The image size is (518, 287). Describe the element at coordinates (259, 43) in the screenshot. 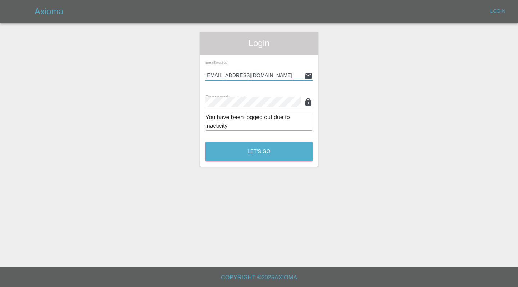

I see `span: Login` at that location.